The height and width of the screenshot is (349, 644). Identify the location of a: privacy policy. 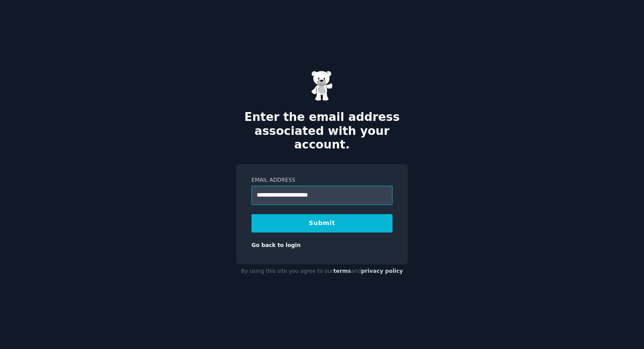
(382, 271).